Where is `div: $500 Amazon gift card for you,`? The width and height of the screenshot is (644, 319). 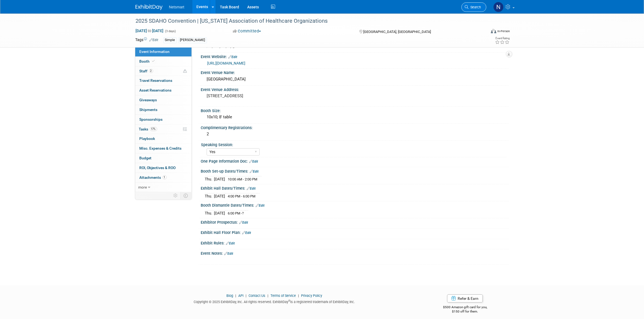 div: $500 Amazon gift card for you, is located at coordinates (465, 308).